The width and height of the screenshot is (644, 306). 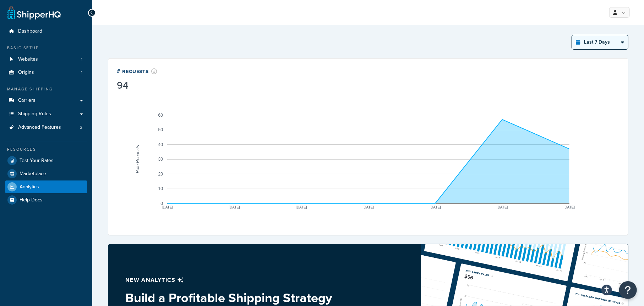 I want to click on div: 94, so click(x=137, y=85).